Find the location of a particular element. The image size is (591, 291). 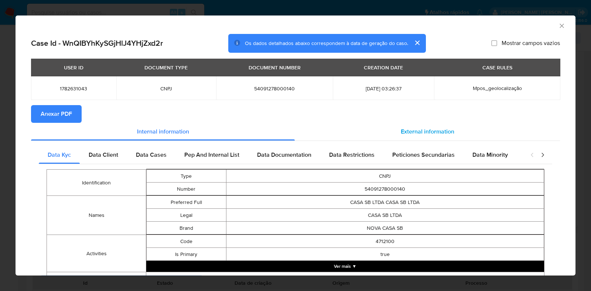

input: Mostrar campos vazios is located at coordinates (494, 43).